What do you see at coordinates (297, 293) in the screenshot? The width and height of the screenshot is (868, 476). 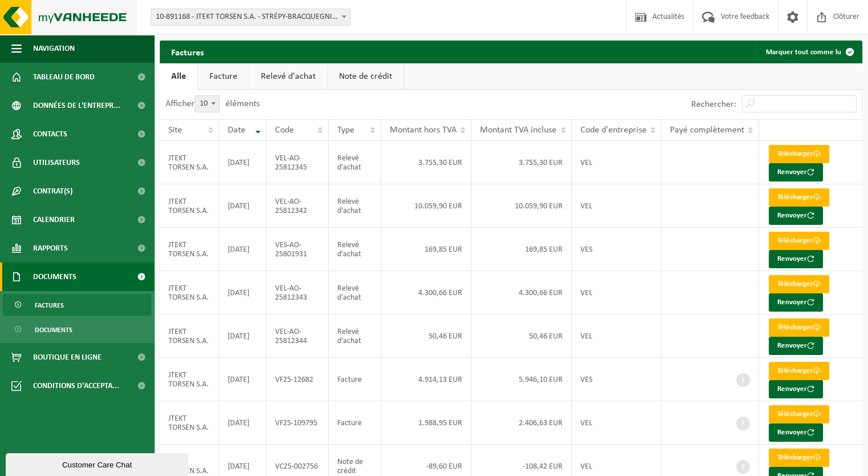 I see `td: VEL-AO-25812343` at bounding box center [297, 293].